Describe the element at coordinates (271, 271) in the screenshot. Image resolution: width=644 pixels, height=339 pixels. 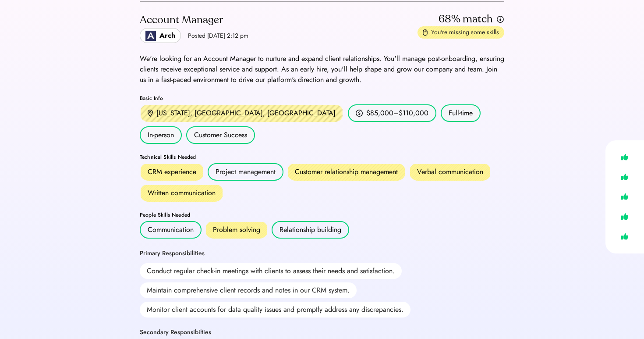
I see `div: Conduct regular check-in meetings with clients to assess their needs and satisfaction.` at that location.